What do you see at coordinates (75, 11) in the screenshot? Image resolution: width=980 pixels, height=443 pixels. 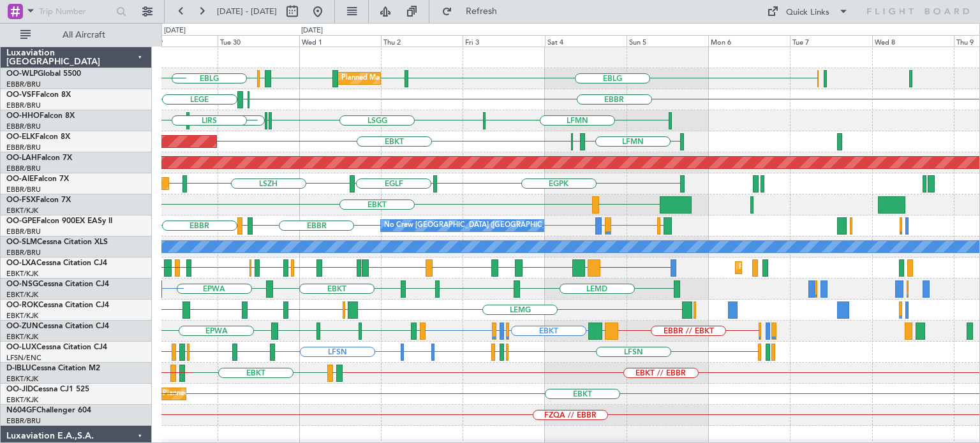 I see `input: Trip Number` at bounding box center [75, 11].